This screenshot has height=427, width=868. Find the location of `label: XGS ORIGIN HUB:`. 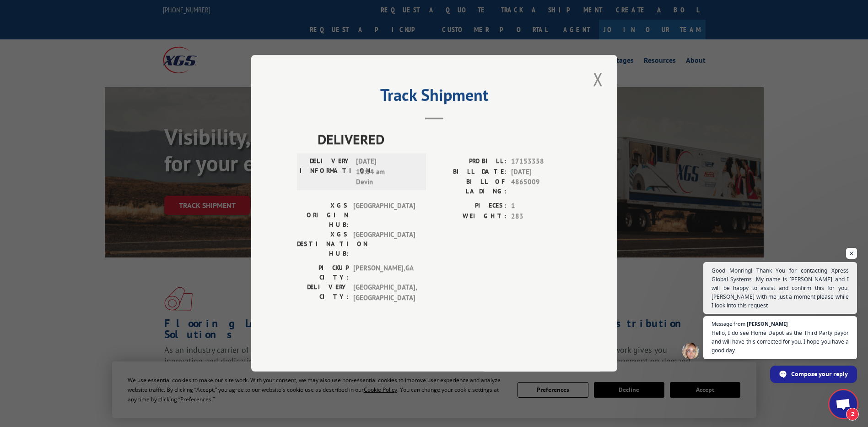

label: XGS ORIGIN HUB: is located at coordinates (323, 215).